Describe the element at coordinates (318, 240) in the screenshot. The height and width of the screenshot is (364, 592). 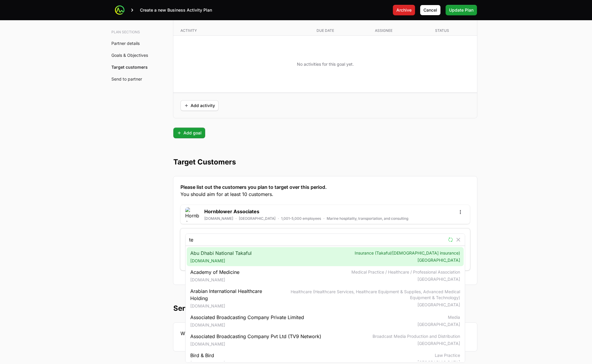
I see `input: Search or add customer` at that location.